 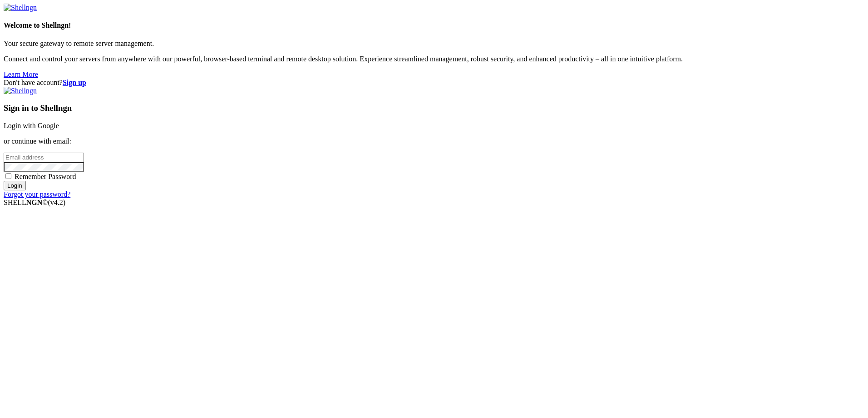 What do you see at coordinates (21, 74) in the screenshot?
I see `a: Learn More` at bounding box center [21, 74].